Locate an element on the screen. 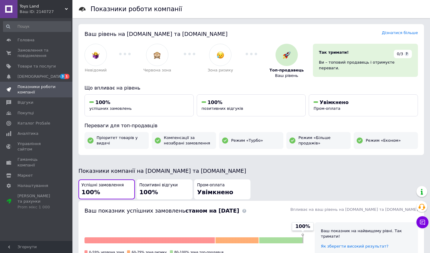  span: Режим «Економ» is located at coordinates (383, 141).